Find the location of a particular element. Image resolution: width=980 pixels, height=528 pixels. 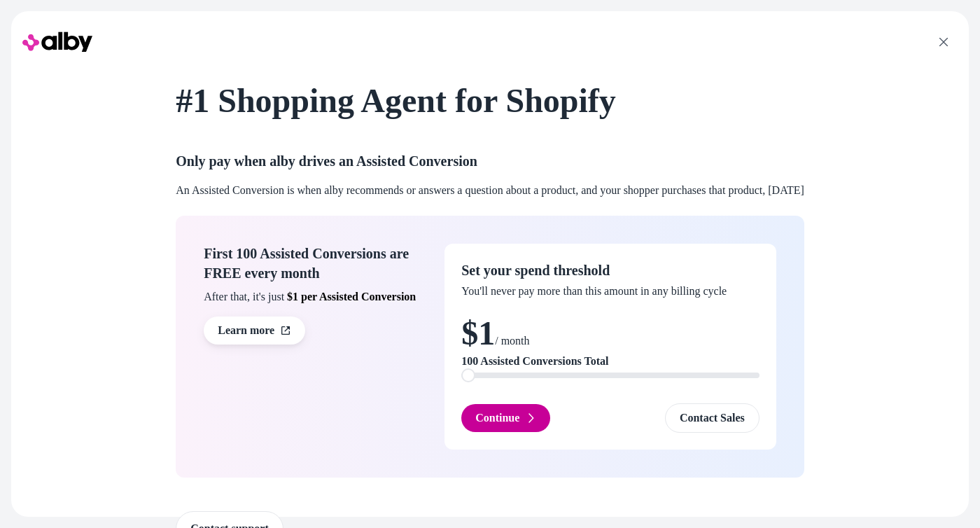

button: Continue is located at coordinates (505, 418).